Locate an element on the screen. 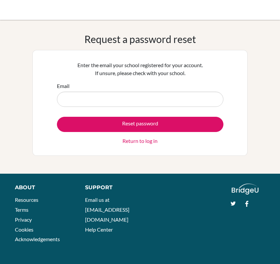  div: Support is located at coordinates (110, 188).